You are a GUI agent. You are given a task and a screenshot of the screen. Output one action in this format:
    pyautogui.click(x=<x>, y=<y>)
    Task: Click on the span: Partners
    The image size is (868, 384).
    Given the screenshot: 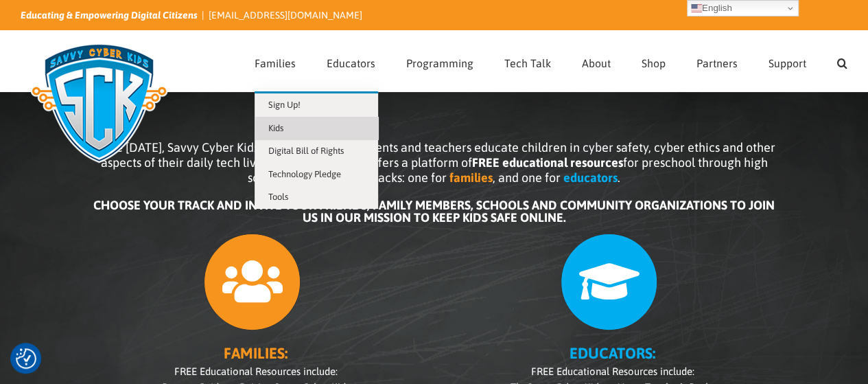 What is the action you would take?
    pyautogui.click(x=717, y=63)
    